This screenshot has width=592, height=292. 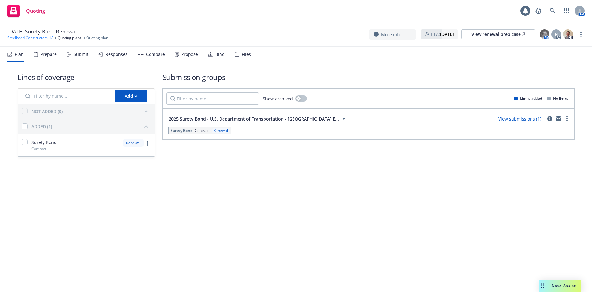 I want to click on span: ETA :, so click(x=443, y=34).